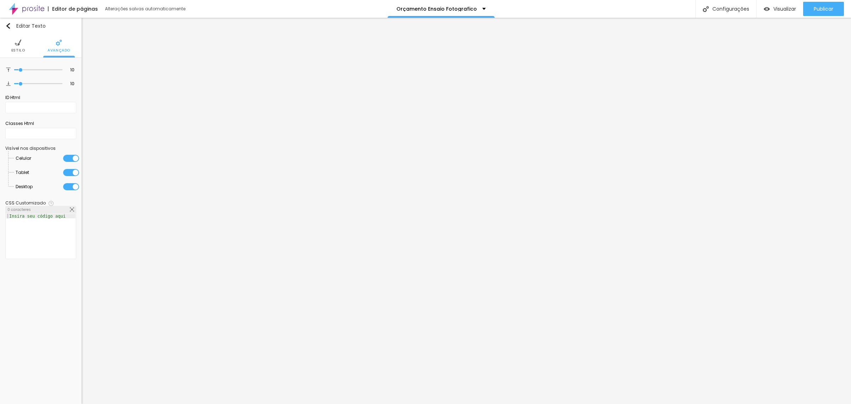 The height and width of the screenshot is (404, 851). I want to click on div: ID Html, so click(41, 98).